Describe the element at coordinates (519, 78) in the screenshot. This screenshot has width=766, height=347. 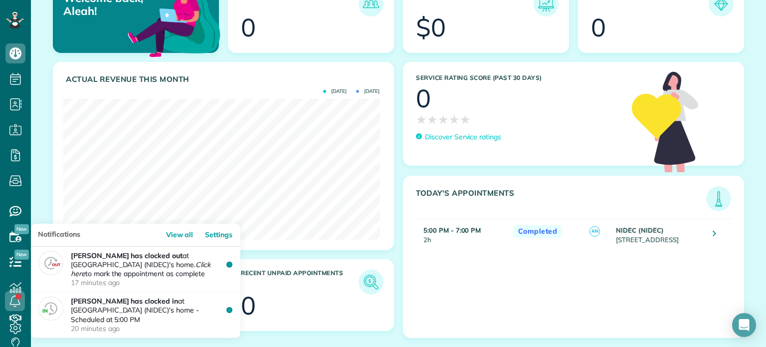
I see `h3: Service Rating score (past 30 days)` at that location.